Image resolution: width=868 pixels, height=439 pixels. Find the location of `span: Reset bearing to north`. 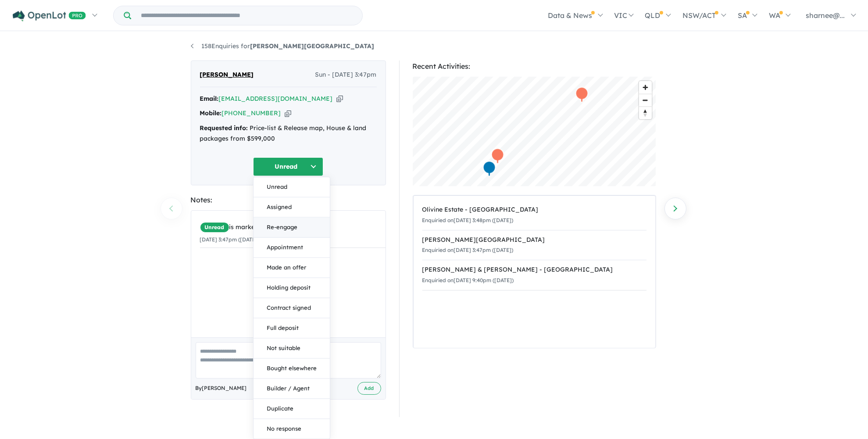

span: Reset bearing to north is located at coordinates (645, 113).